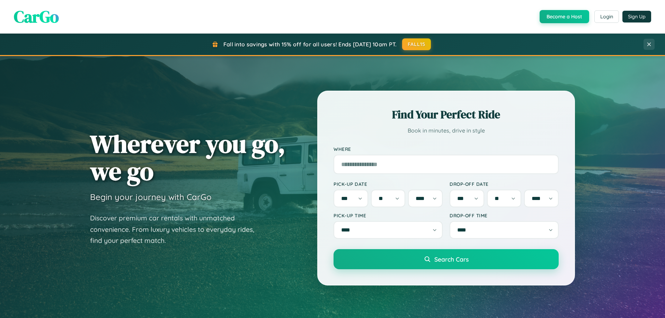 The image size is (665, 318). I want to click on label: Drop-off Time, so click(504, 215).